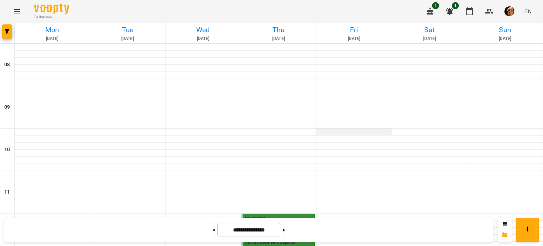 The width and height of the screenshot is (543, 246). What do you see at coordinates (7, 150) in the screenshot?
I see `h6: 10` at bounding box center [7, 150].